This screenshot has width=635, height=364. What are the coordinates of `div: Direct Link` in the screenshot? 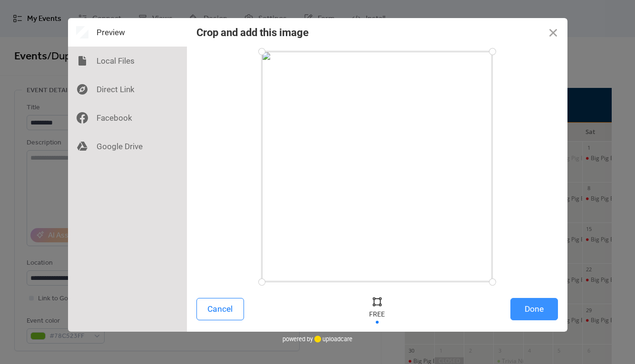 It's located at (128, 90).